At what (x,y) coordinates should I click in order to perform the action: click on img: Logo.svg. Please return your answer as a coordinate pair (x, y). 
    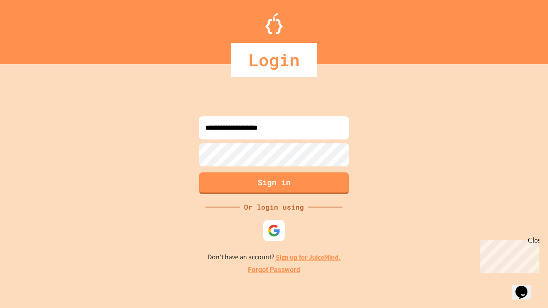
    Looking at the image, I should click on (274, 24).